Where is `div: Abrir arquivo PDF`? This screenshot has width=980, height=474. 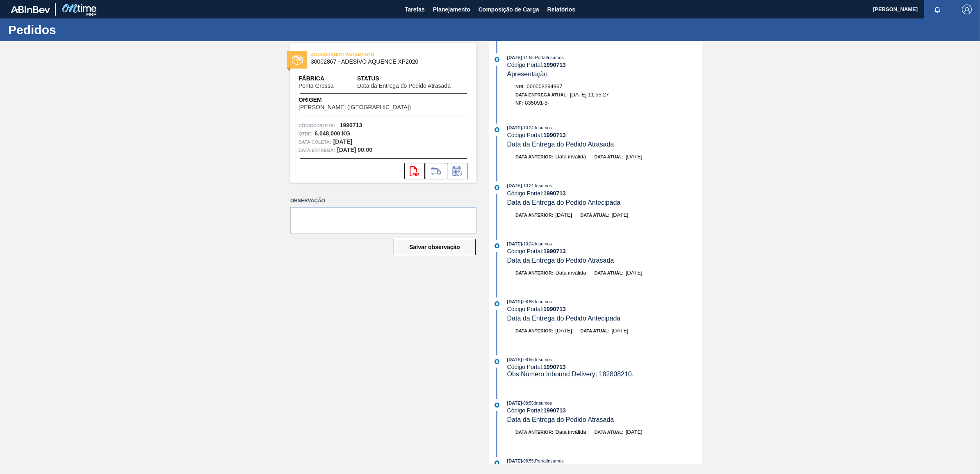 div: Abrir arquivo PDF is located at coordinates (414, 171).